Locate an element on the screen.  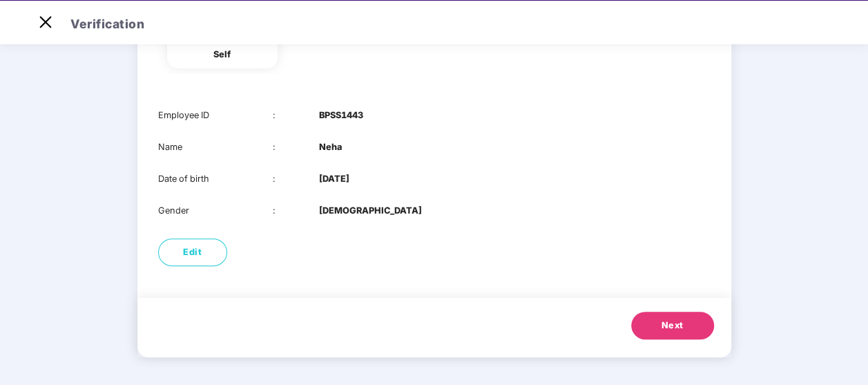
div: Date of birth is located at coordinates (216, 179).